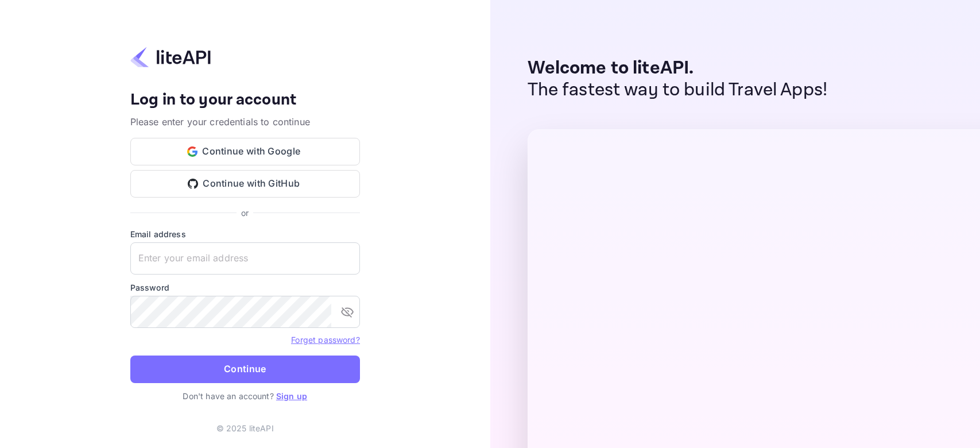 The width and height of the screenshot is (980, 448). I want to click on button: Continue, so click(245, 369).